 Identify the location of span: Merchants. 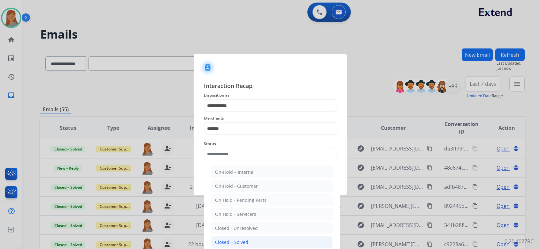
(270, 118).